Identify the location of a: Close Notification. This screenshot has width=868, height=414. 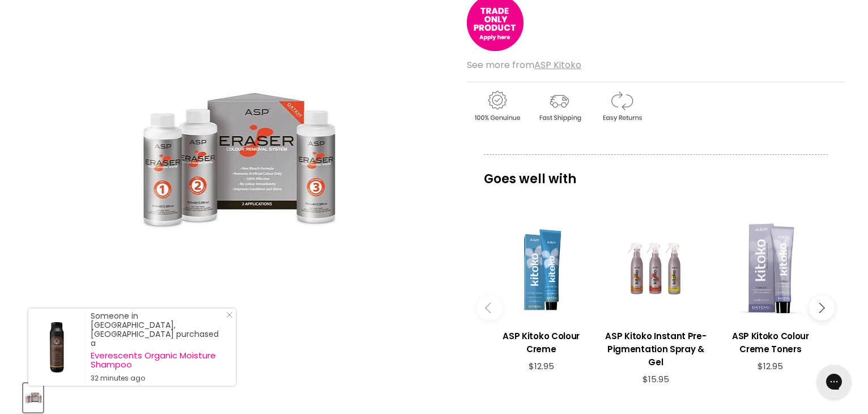
(227, 316).